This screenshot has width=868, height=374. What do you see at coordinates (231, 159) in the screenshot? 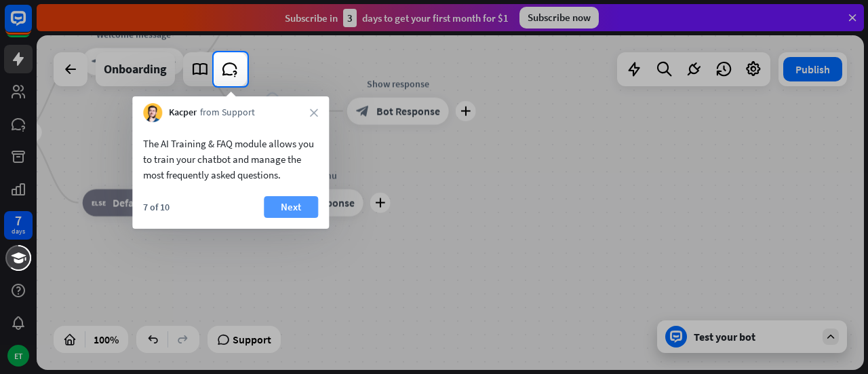
I see `div: The AI Training & FAQ module allows you to train your chatbot and manage the most frequently aske...` at bounding box center [231, 159].